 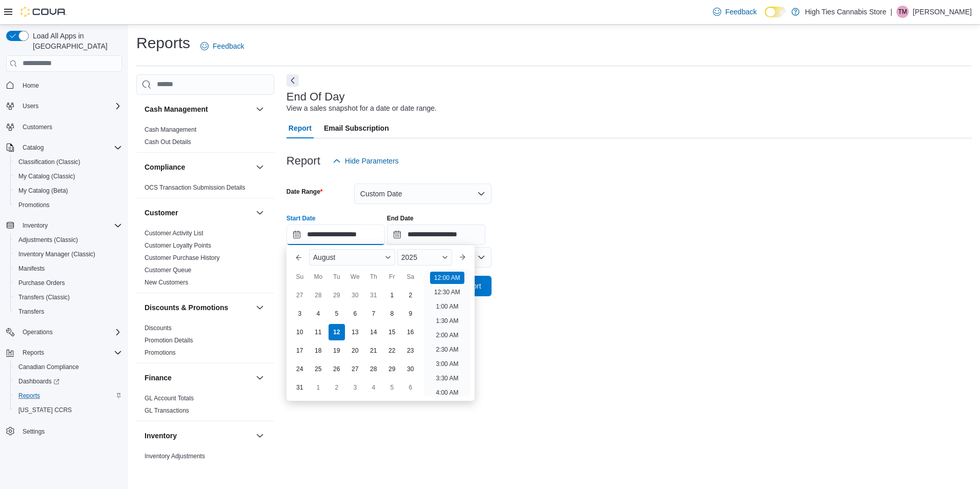 What do you see at coordinates (160, 352) in the screenshot?
I see `a: Promotions` at bounding box center [160, 352].